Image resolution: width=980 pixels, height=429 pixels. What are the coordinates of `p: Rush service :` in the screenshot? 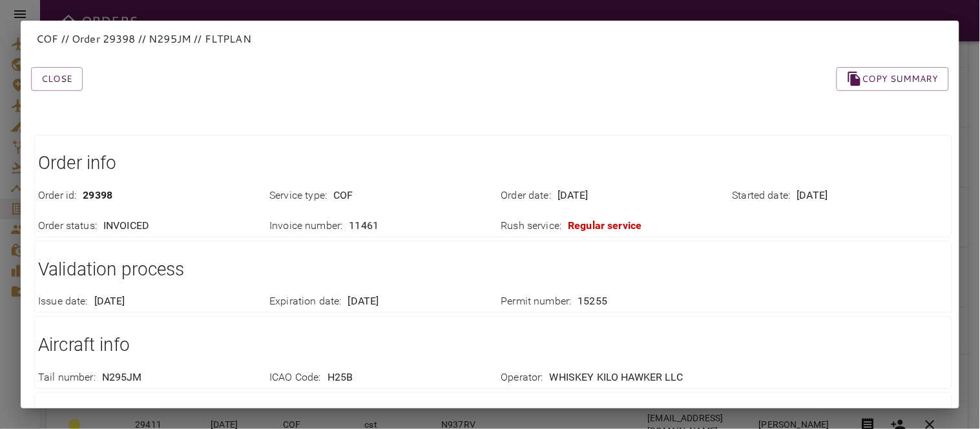 It's located at (532, 226).